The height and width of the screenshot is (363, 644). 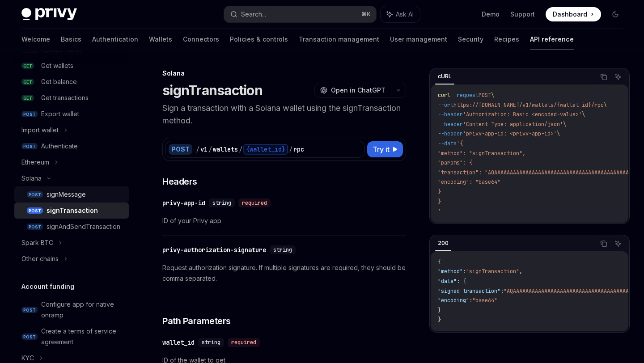 What do you see at coordinates (552, 39) in the screenshot?
I see `a: API reference` at bounding box center [552, 39].